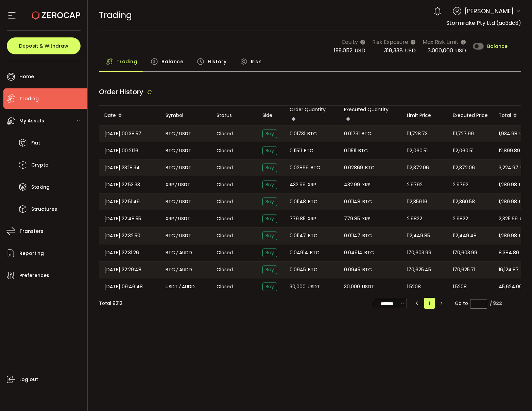 The height and width of the screenshot is (411, 532). What do you see at coordinates (417, 201) in the screenshot?
I see `span: 112,359.16` at bounding box center [417, 201].